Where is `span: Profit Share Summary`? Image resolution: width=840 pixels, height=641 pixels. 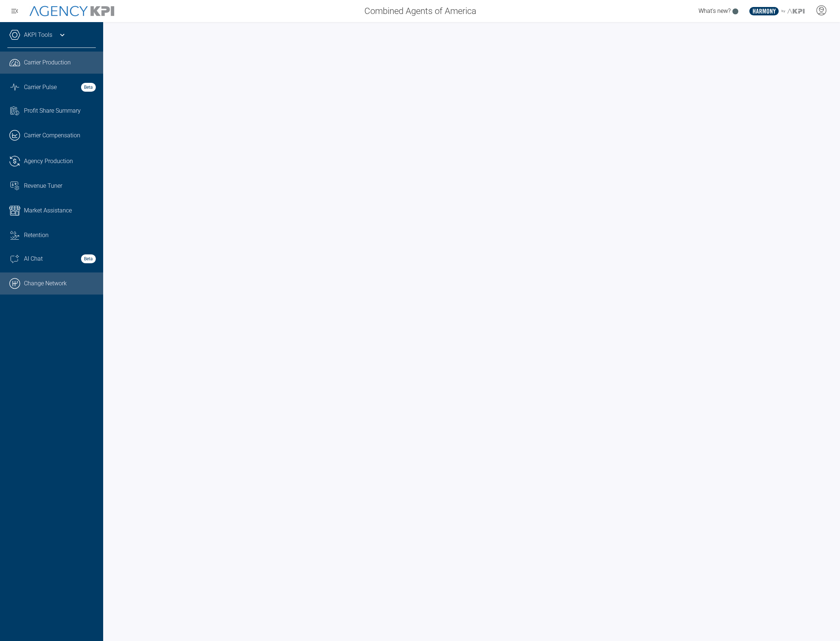 span: Profit Share Summary is located at coordinates (53, 110).